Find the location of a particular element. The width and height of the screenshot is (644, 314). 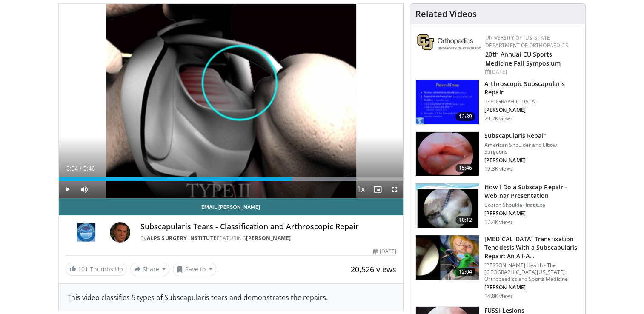

a: 101 Thumbs Up is located at coordinates (96, 269).